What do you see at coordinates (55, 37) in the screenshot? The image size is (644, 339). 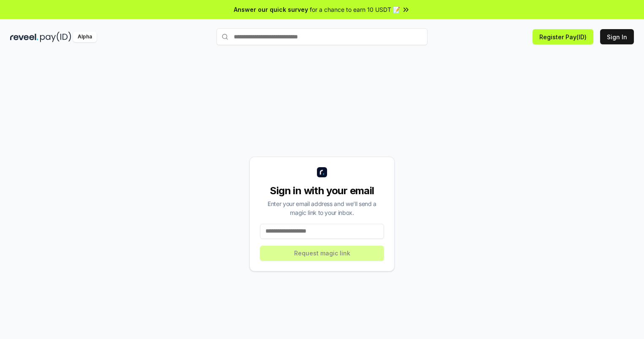 I see `img: pay_id` at bounding box center [55, 37].